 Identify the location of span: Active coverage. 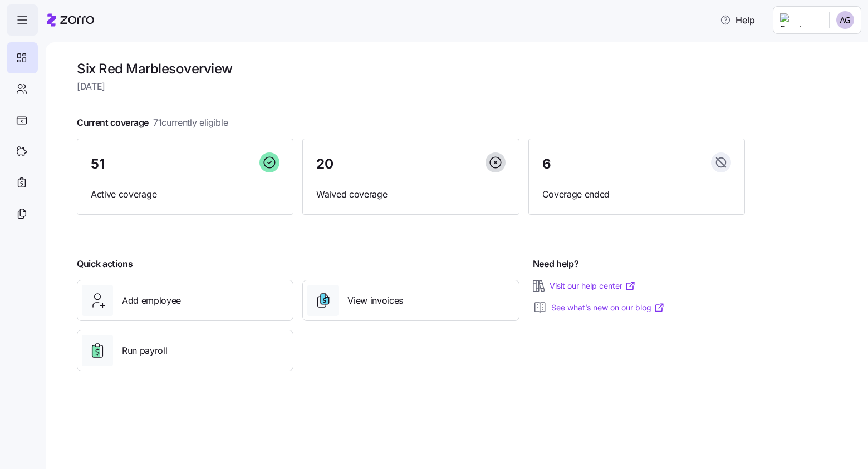
(185, 194).